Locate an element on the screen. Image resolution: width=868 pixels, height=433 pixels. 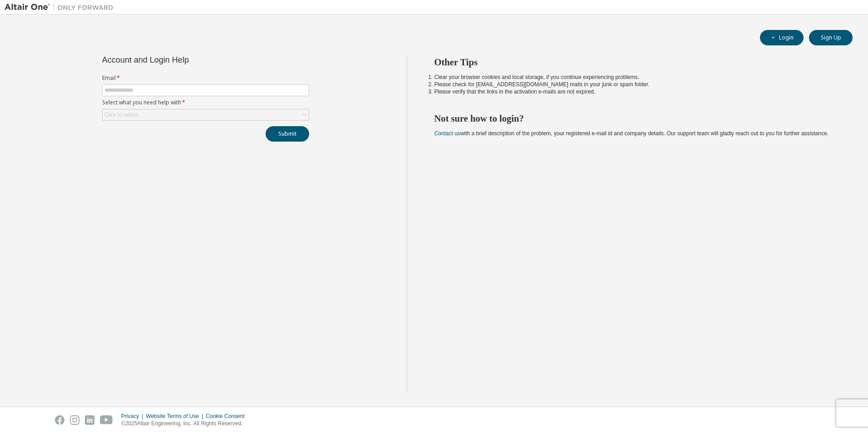
label: Email is located at coordinates (206, 78).